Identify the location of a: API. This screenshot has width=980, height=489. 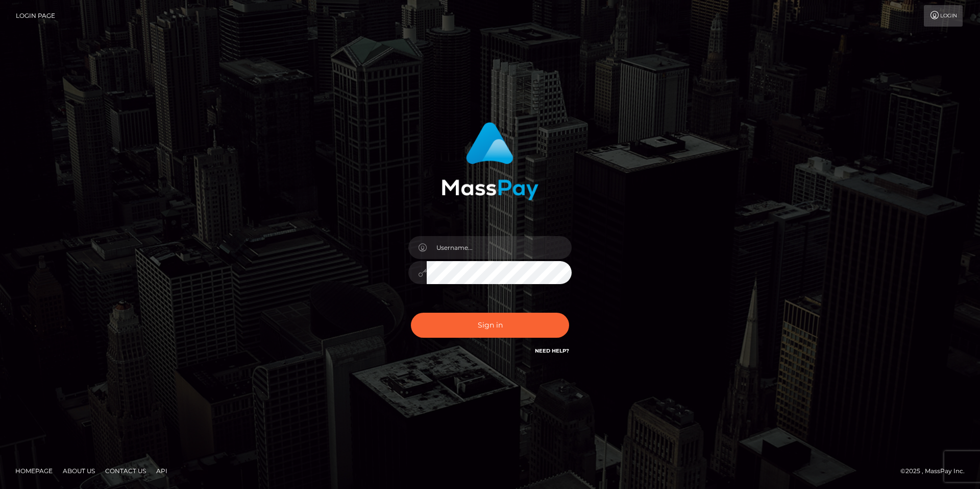
(162, 471).